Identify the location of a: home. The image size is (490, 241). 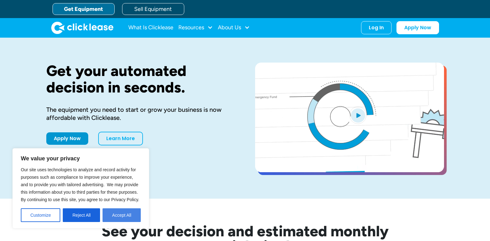
(82, 28).